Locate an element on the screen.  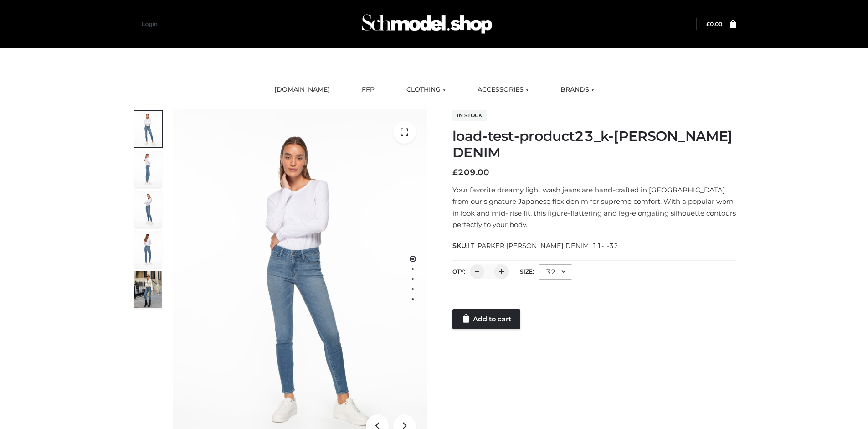
img: Schmodel Admin 964 is located at coordinates (427, 24).